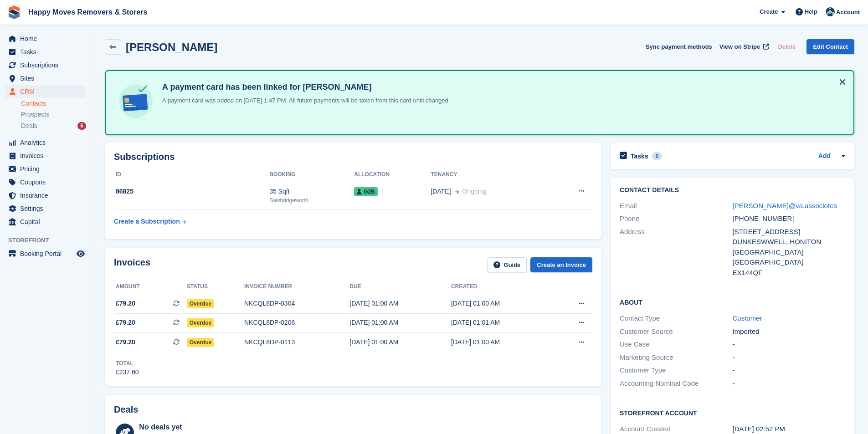 The height and width of the screenshot is (434, 868). What do you see at coordinates (392, 175) in the screenshot?
I see `th: Allocation` at bounding box center [392, 175].